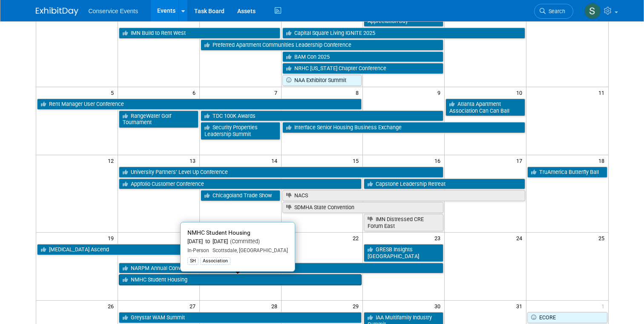 This screenshot has width=644, height=324. I want to click on a: RangeWater Golf Tournament, so click(158, 119).